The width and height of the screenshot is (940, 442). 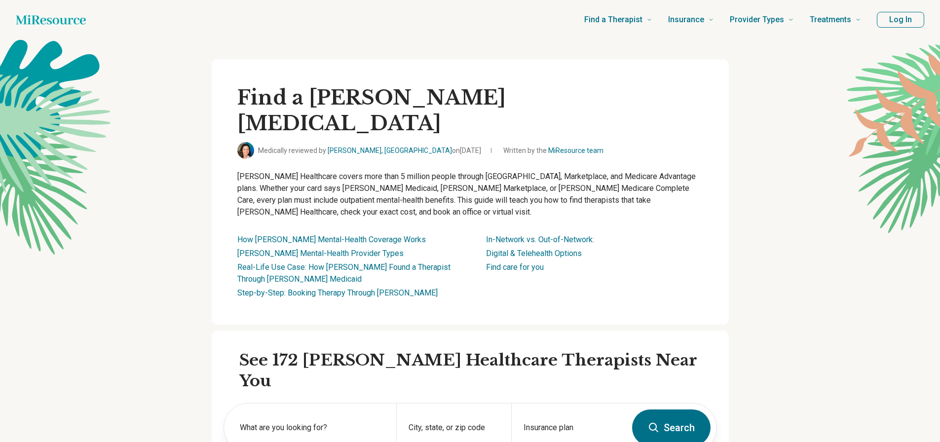 I want to click on a: In-Network vs. Out-of-Network:, so click(x=540, y=239).